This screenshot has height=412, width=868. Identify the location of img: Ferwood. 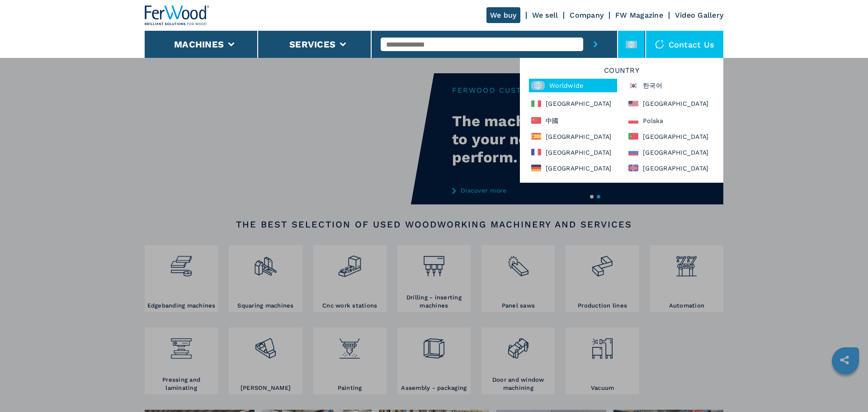
(177, 15).